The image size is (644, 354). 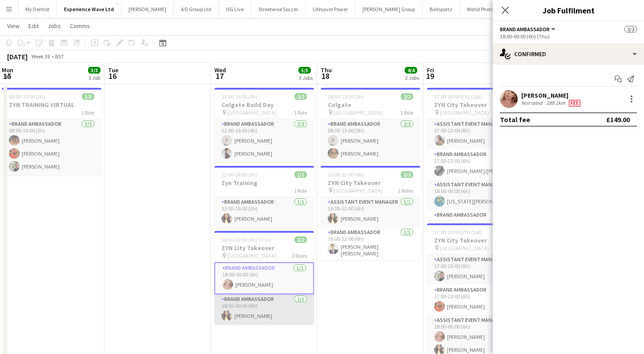 I want to click on div: £149.00, so click(x=618, y=119).